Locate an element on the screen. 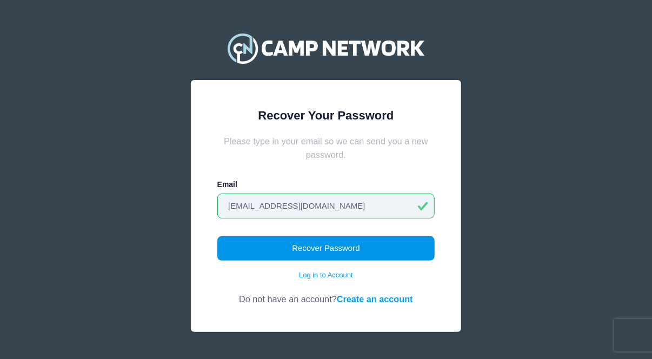 Image resolution: width=652 pixels, height=359 pixels. img: Camp Network is located at coordinates (326, 48).